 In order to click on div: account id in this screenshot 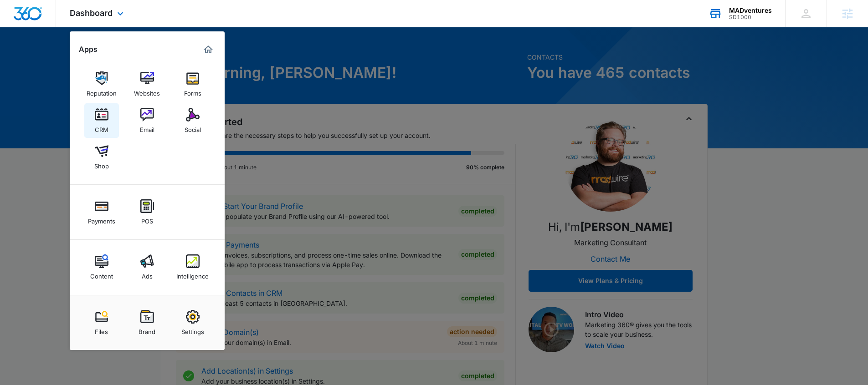, I will do `click(750, 18)`.